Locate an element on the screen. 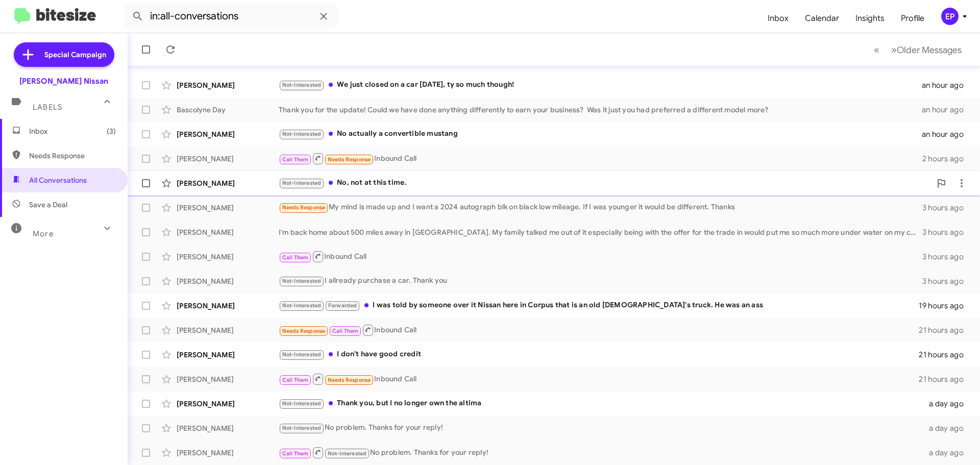  a: Inbox is located at coordinates (778, 19).